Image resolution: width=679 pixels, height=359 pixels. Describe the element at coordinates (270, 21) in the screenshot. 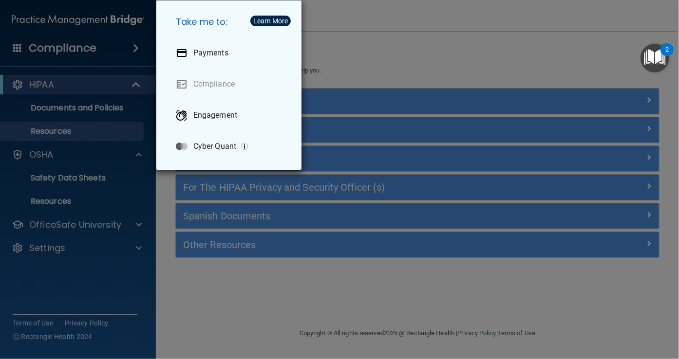

I see `div: Learn More` at that location.